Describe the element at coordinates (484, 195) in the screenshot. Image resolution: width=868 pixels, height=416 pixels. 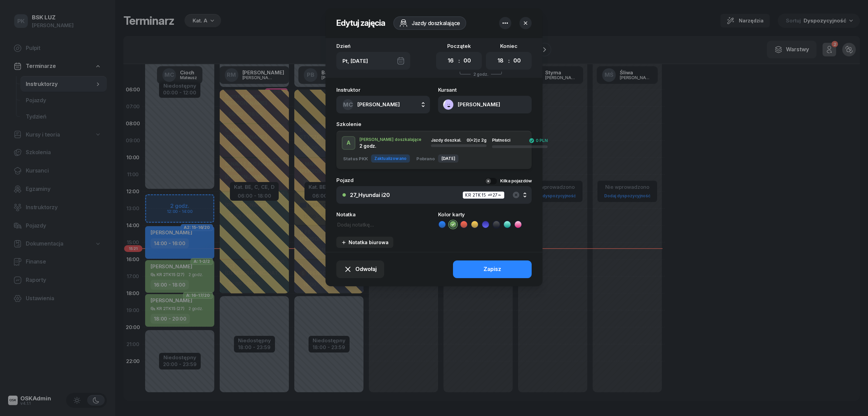
I see `div: KR 2TK15 (27)` at that location.